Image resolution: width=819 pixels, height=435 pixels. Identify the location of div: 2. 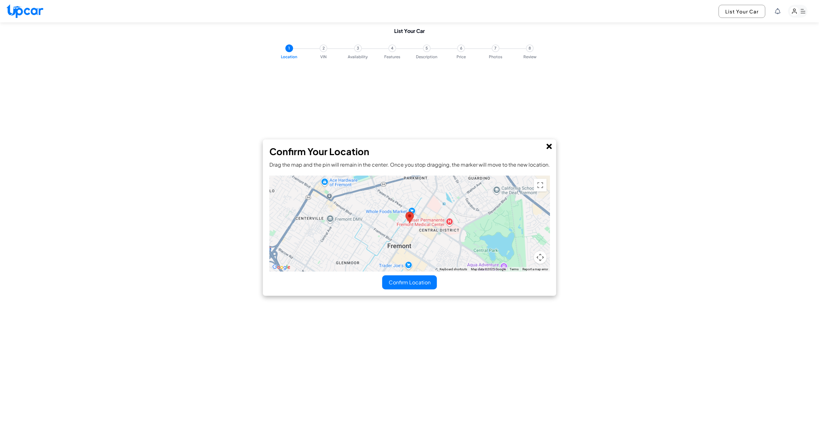
(324, 48).